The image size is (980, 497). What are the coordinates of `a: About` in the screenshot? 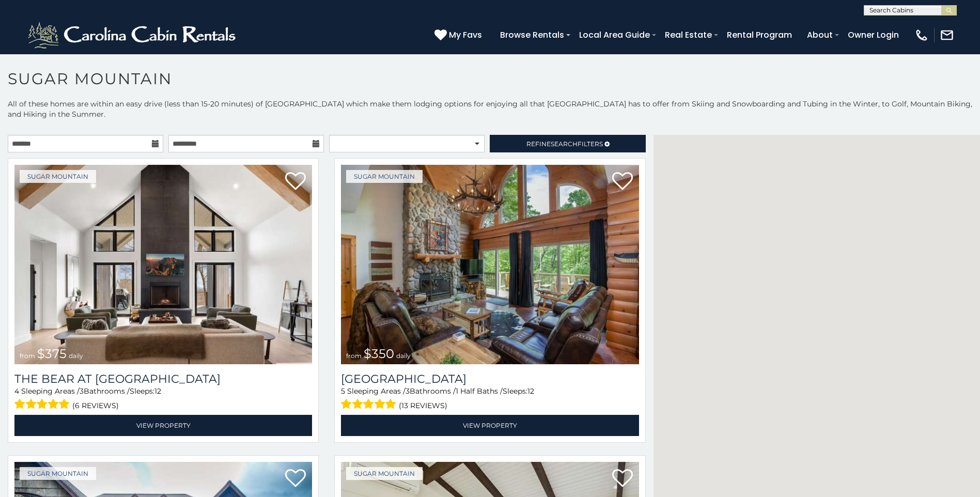 It's located at (820, 34).